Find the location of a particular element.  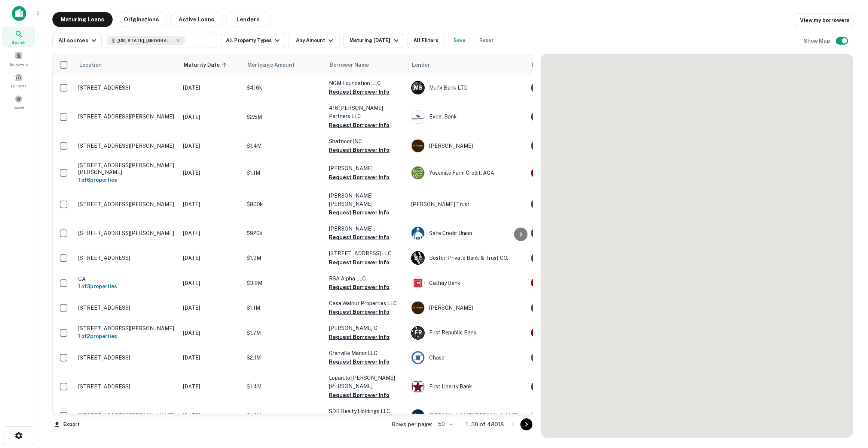

span: Borrower Name is located at coordinates (349, 65).